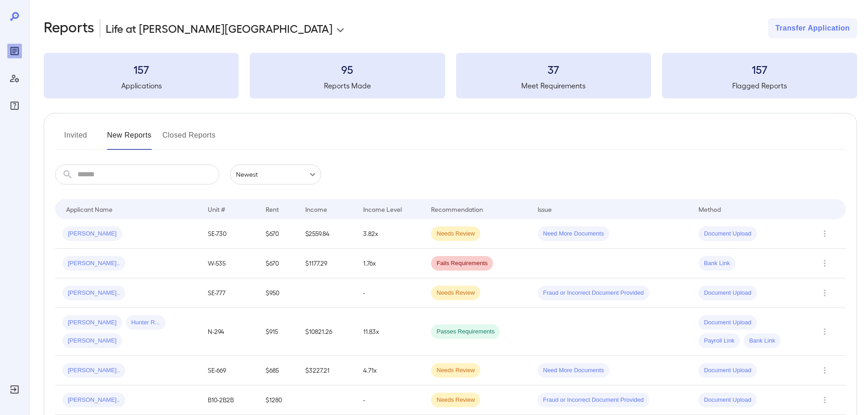 The height and width of the screenshot is (415, 868). I want to click on h5: Reports Made, so click(347, 86).